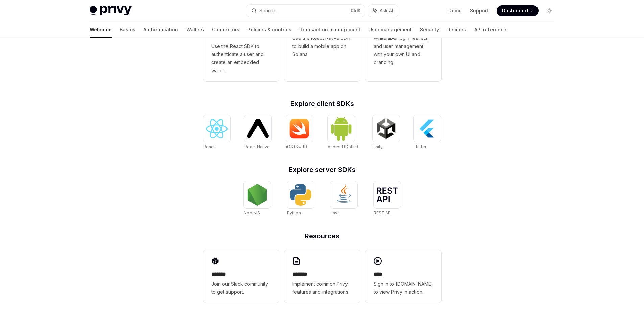 This screenshot has width=644, height=319. I want to click on img: Python, so click(301, 195).